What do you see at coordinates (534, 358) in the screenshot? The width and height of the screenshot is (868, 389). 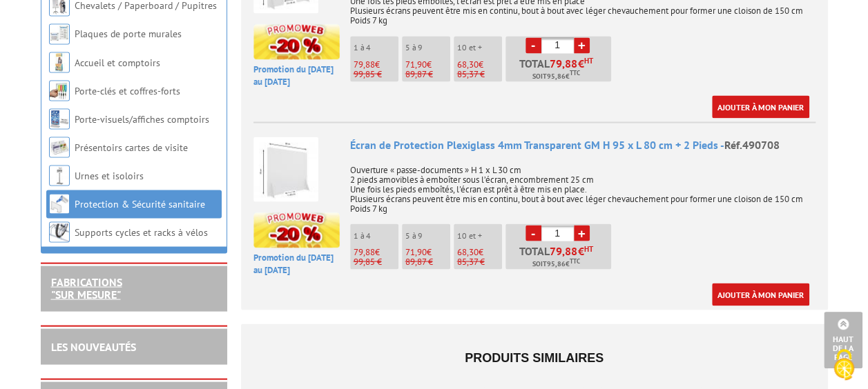 I see `span: Produits similaires` at bounding box center [534, 358].